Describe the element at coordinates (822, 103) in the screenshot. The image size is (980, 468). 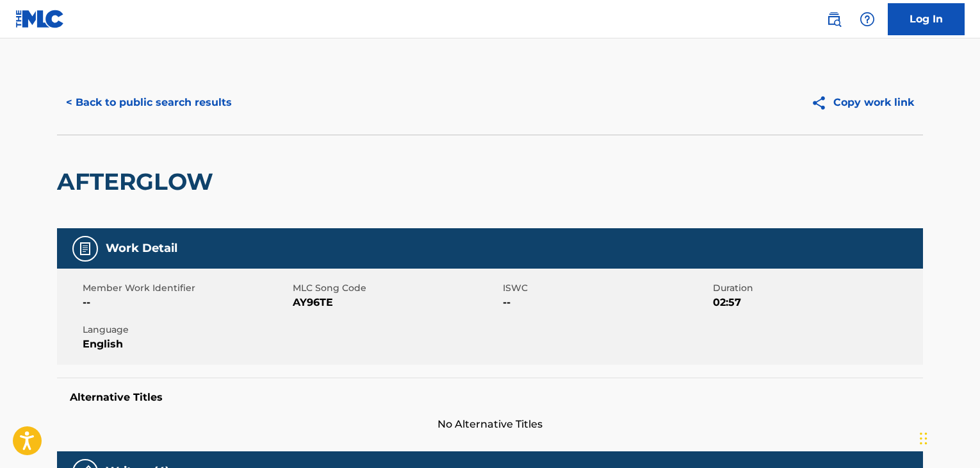
I see `img: Copy work link` at that location.